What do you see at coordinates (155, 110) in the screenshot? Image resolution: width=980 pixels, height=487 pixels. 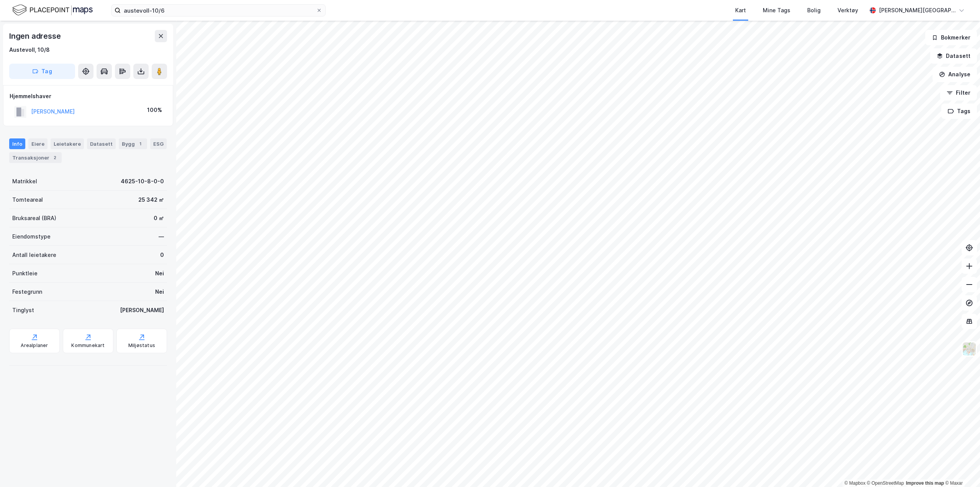 I see `div: 100%` at bounding box center [155, 110].